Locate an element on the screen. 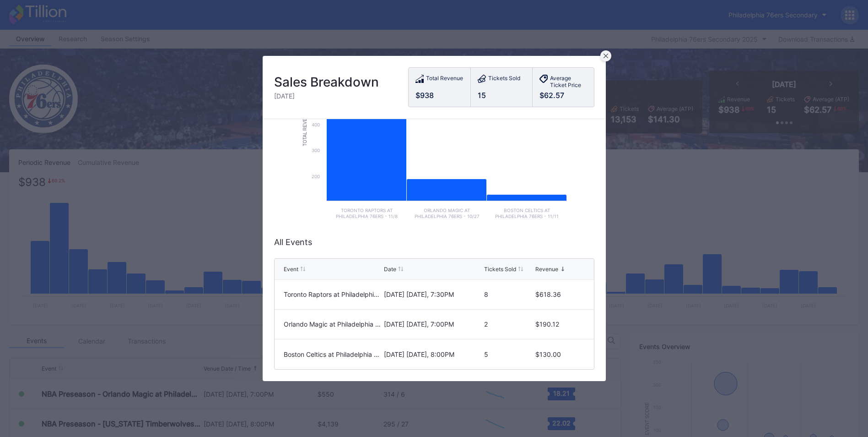 The height and width of the screenshot is (437, 868). div: $190.12 is located at coordinates (559, 324).